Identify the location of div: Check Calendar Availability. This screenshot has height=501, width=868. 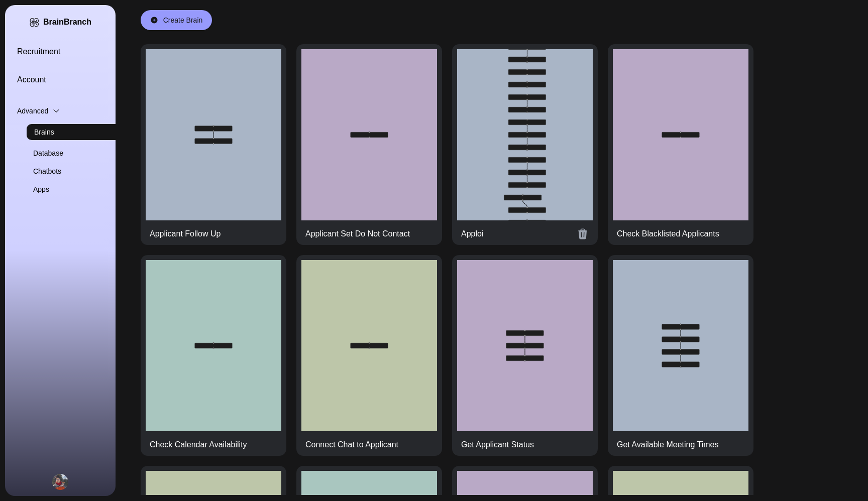
(199, 445).